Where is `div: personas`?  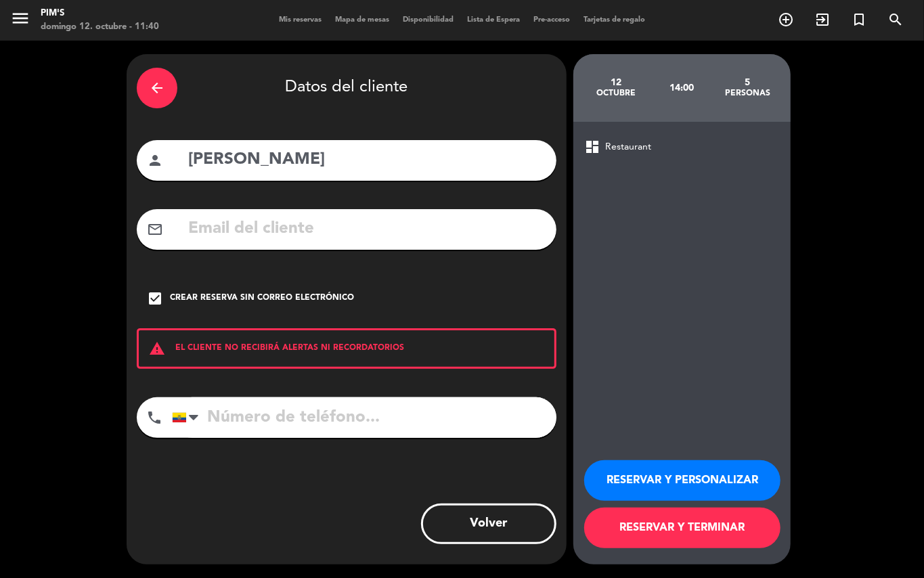 div: personas is located at coordinates (747, 94).